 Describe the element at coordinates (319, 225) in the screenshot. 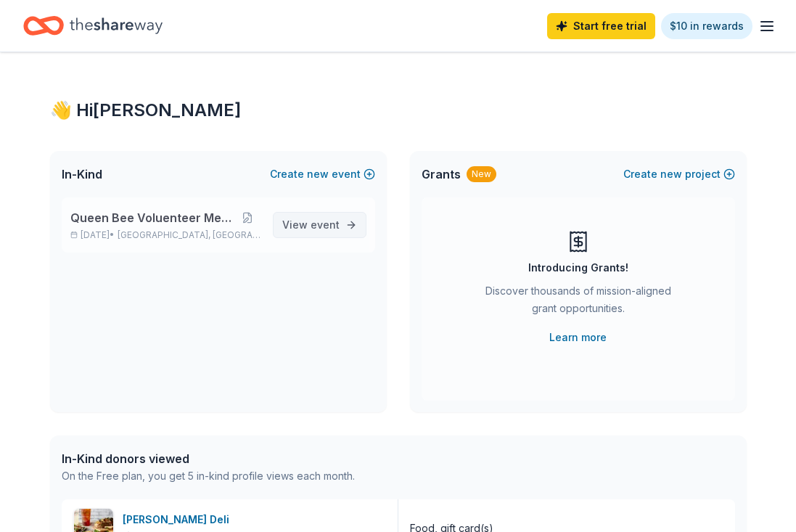

I see `a: View event` at that location.